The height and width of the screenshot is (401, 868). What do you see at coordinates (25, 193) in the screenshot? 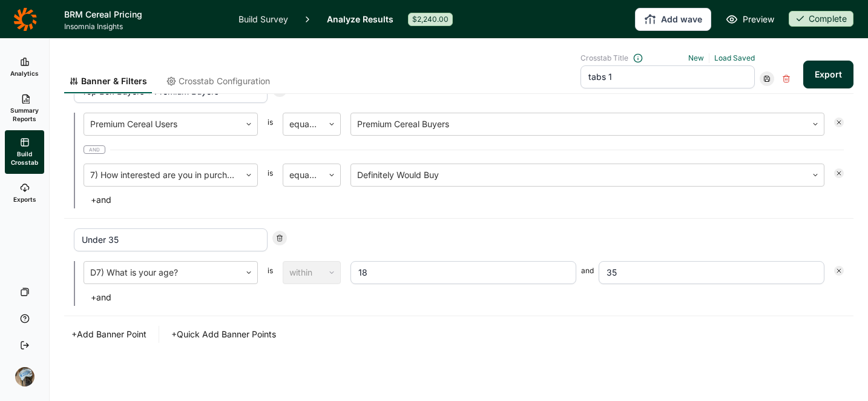
I see `a: Exports` at bounding box center [25, 193].